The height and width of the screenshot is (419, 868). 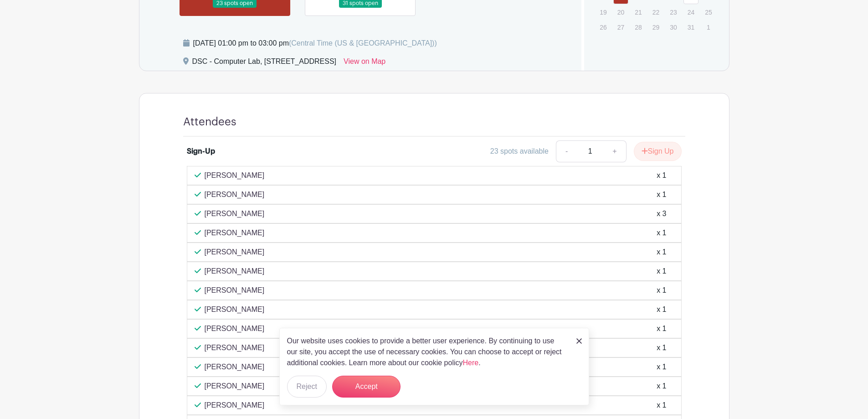 I want to click on p: Our website uses cookies to provide a better user experience. By continuing to use our site, you ..., so click(x=427, y=352).